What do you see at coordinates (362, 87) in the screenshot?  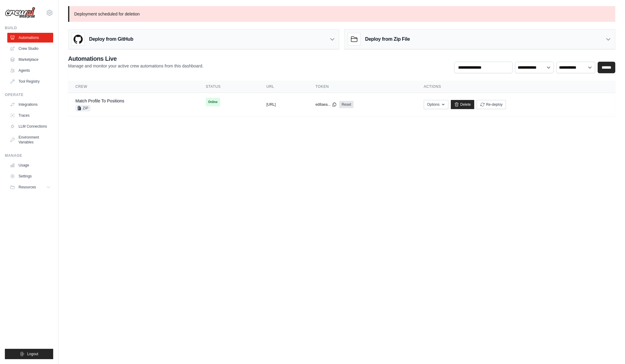 I see `th: Token` at bounding box center [362, 87].